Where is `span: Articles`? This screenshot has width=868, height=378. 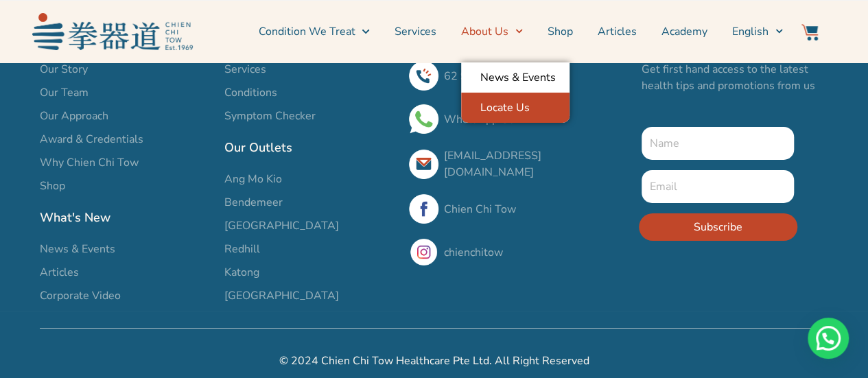 span: Articles is located at coordinates (59, 272).